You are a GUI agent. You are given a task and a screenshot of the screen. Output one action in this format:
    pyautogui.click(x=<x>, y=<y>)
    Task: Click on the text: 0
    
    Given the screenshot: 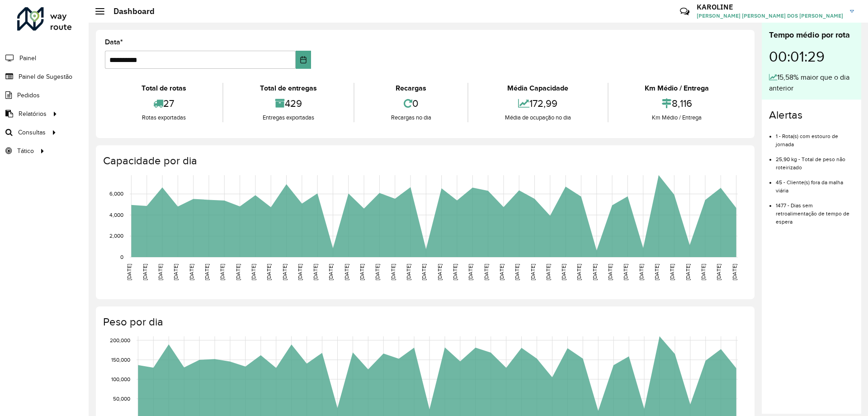 What is the action you would take?
    pyautogui.click(x=121, y=257)
    